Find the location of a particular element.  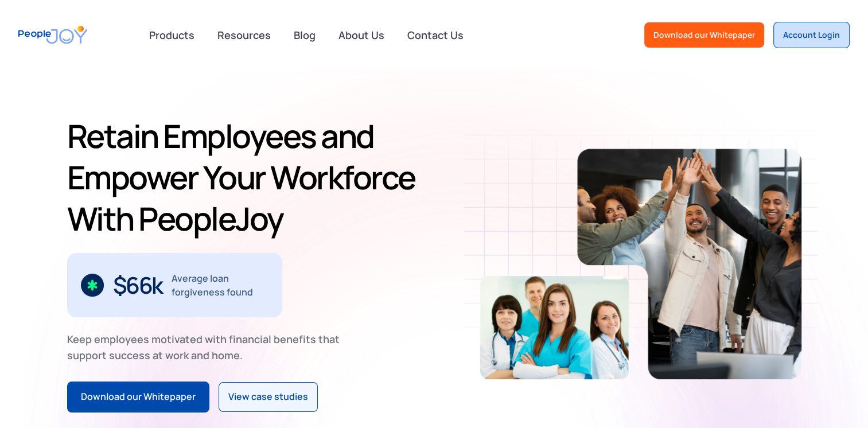

div: $66k is located at coordinates (137, 285).